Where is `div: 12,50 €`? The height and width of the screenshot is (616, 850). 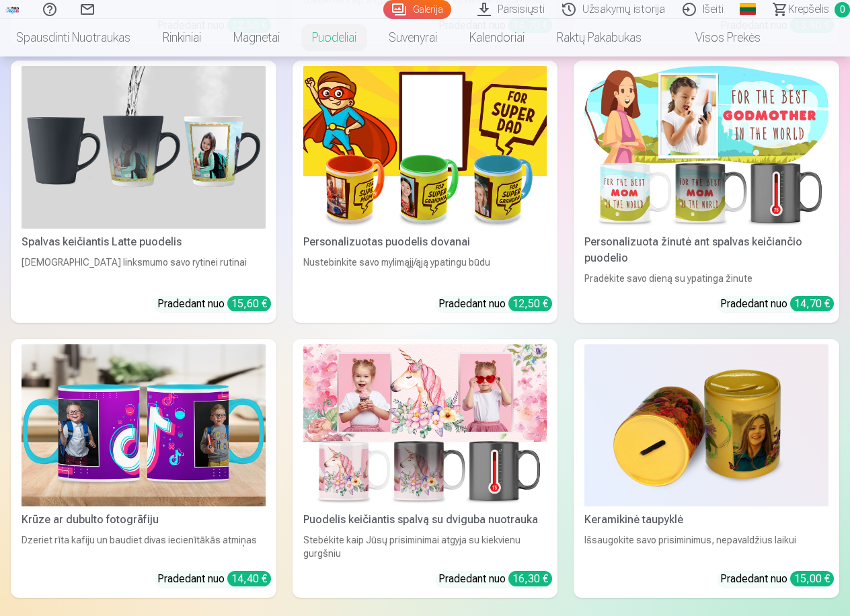 div: 12,50 € is located at coordinates (530, 303).